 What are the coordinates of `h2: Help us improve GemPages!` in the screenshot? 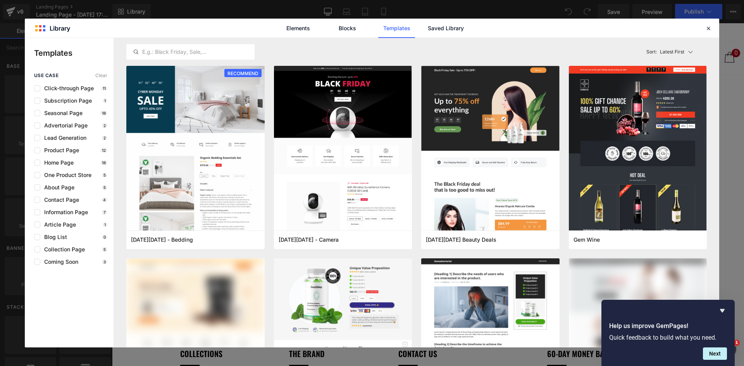 It's located at (668, 326).